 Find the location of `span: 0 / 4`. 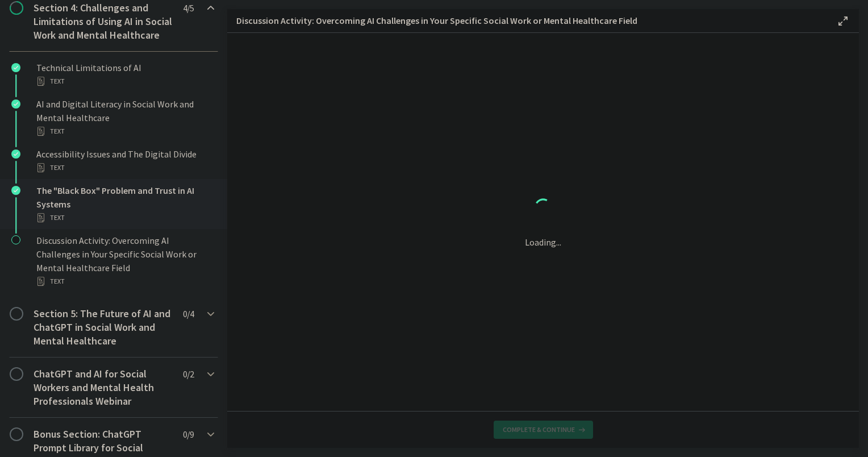

span: 0 / 4 is located at coordinates (188, 314).